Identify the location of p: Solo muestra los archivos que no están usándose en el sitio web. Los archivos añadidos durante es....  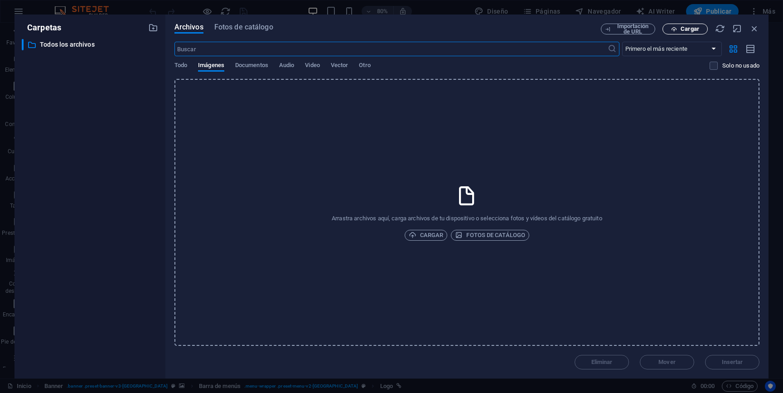
(741, 66).